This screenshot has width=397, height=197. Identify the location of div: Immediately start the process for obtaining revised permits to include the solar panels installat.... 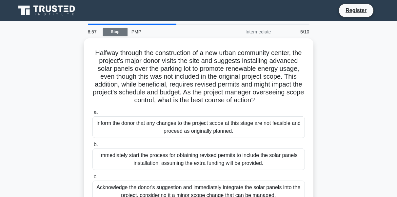
(199, 159).